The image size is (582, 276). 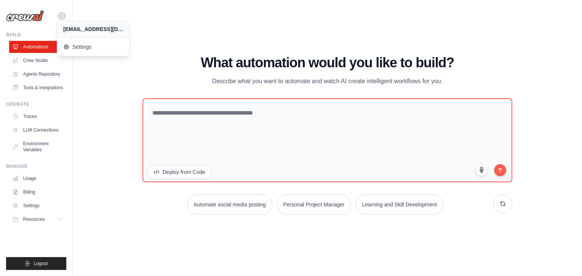 What do you see at coordinates (36, 167) in the screenshot?
I see `div: Manage` at bounding box center [36, 167].